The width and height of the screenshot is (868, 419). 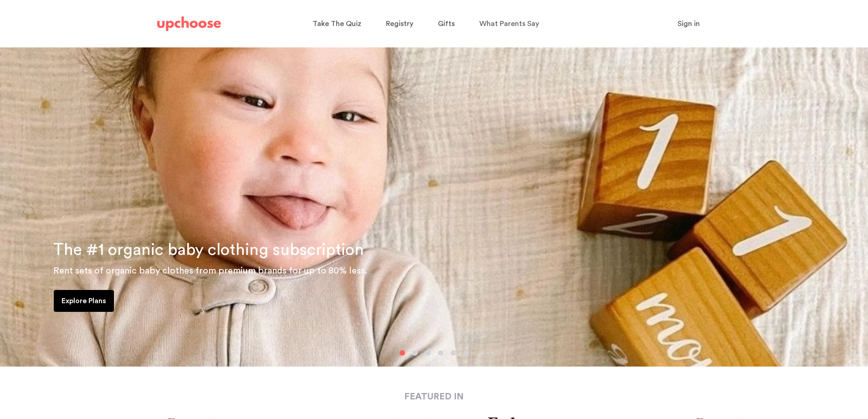 What do you see at coordinates (688, 24) in the screenshot?
I see `span: Sign in` at bounding box center [688, 24].